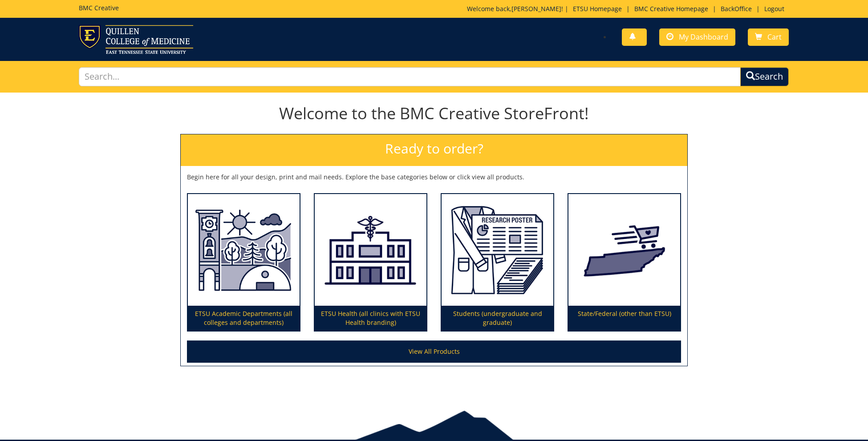  I want to click on p: State/Federal (other than ETSU), so click(624, 318).